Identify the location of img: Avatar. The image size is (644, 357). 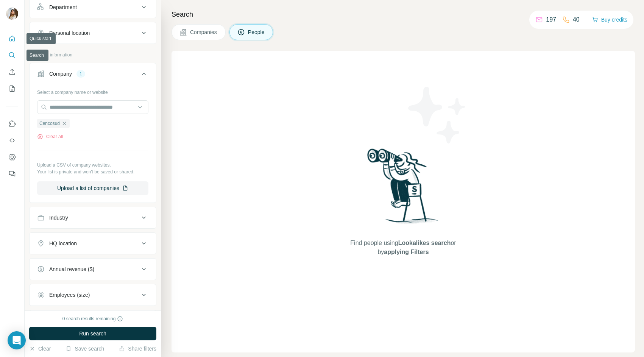
(12, 14).